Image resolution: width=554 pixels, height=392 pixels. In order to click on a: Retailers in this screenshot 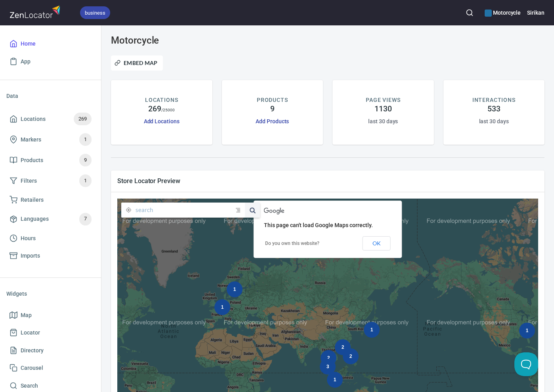, I will do `click(51, 200)`.